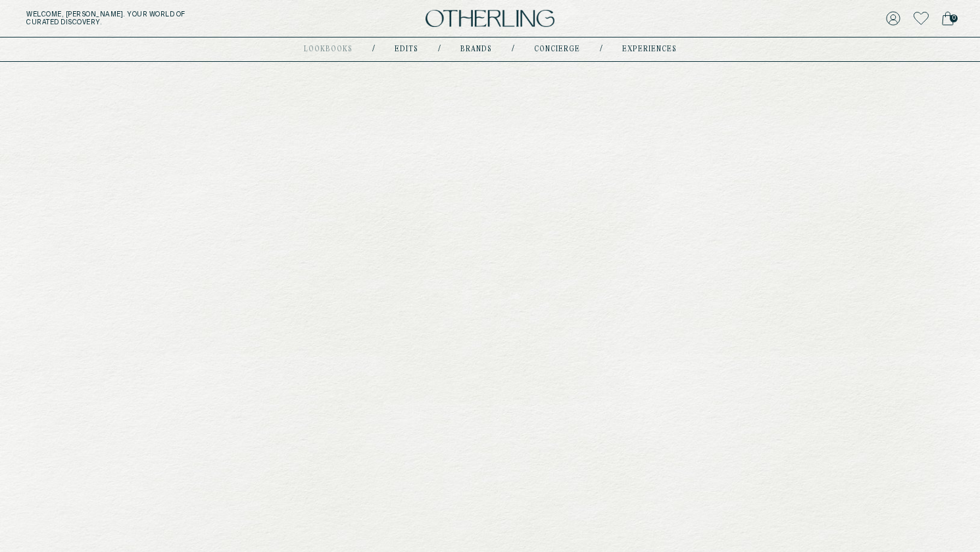  Describe the element at coordinates (948, 19) in the screenshot. I see `a: 0` at that location.